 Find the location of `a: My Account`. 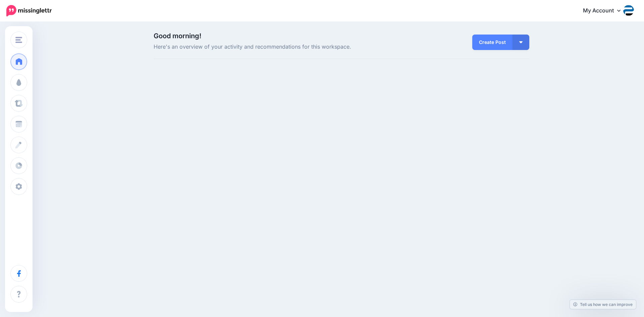

a: My Account is located at coordinates (605, 11).